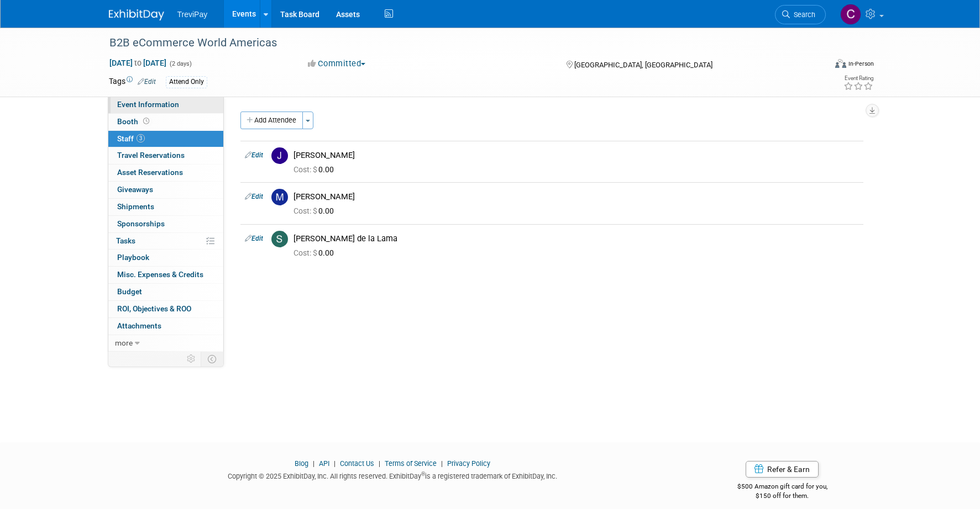 This screenshot has width=980, height=509. Describe the element at coordinates (212, 359) in the screenshot. I see `td: Toggle Event Tabs` at that location.